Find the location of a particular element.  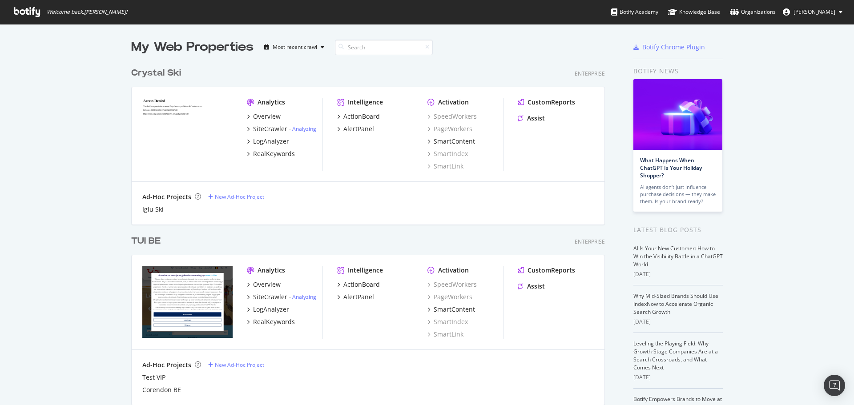

a: Corendon BE is located at coordinates (162, 390).